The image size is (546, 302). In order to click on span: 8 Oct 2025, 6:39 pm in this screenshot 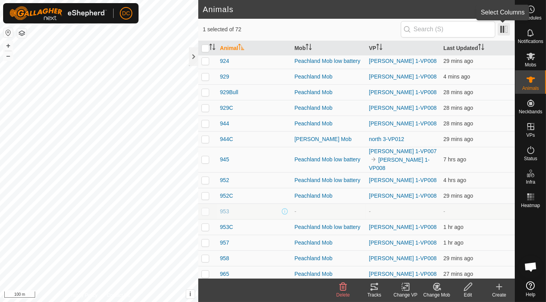, I will do `click(453, 227)`.